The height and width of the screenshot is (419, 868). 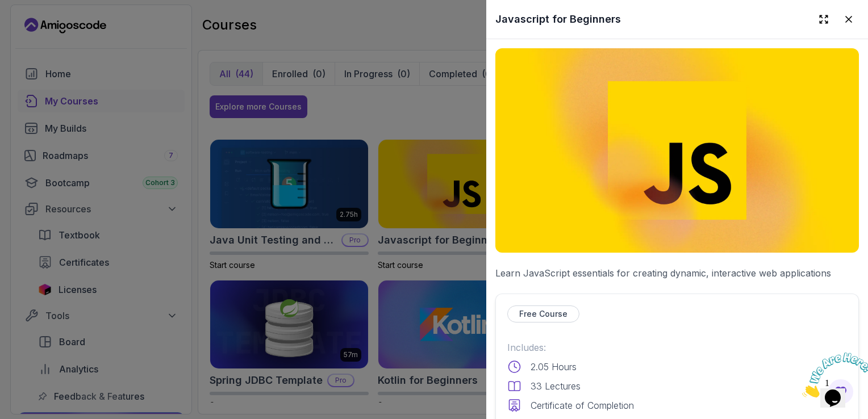 I want to click on p: Includes:, so click(x=677, y=347).